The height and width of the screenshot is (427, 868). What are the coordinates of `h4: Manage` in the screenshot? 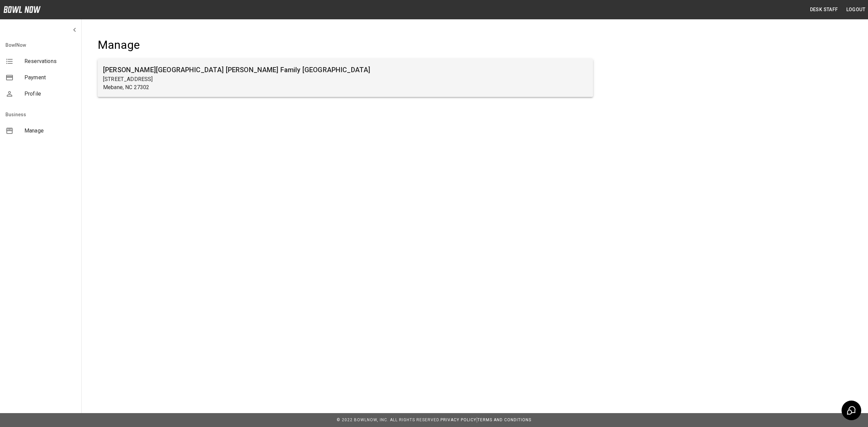 It's located at (345, 45).